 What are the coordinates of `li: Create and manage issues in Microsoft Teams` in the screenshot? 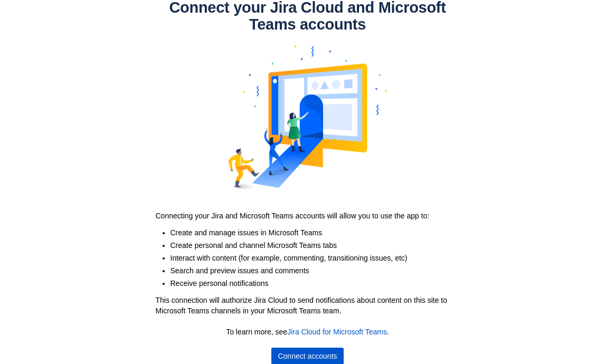 It's located at (319, 233).